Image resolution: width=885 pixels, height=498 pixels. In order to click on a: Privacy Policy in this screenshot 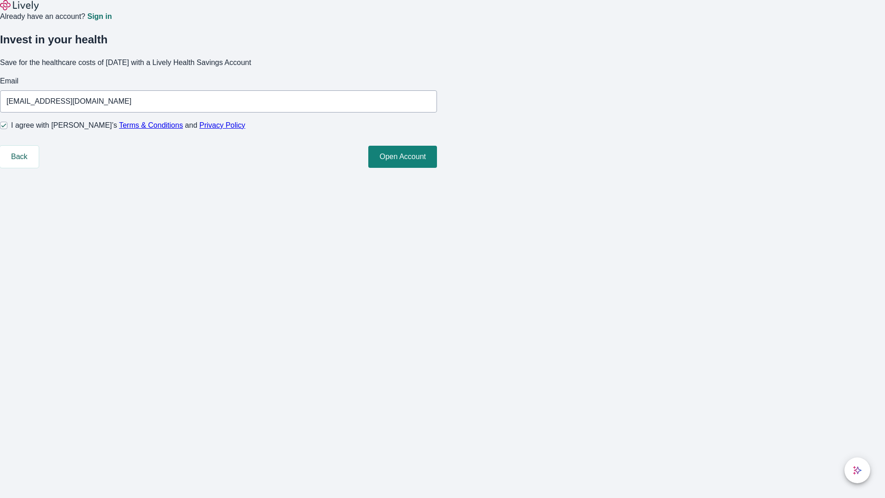, I will do `click(223, 125)`.